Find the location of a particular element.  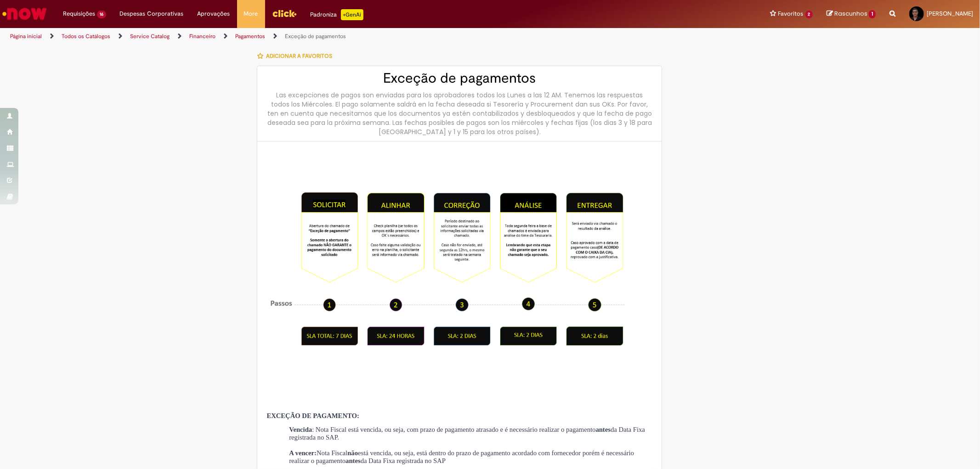

ul: Trilhas de página is located at coordinates (327, 37).